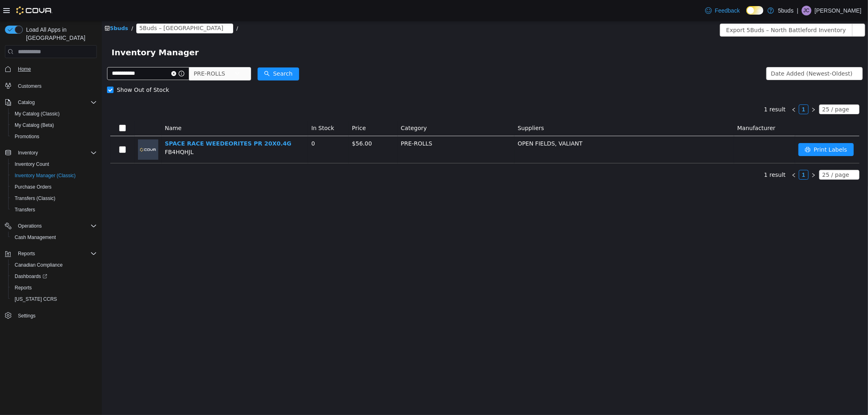 Image resolution: width=868 pixels, height=415 pixels. Describe the element at coordinates (46, 129) in the screenshot. I see `img: SPACE RACE WEEDEORITES PR 20X0.4G placeholder` at that location.